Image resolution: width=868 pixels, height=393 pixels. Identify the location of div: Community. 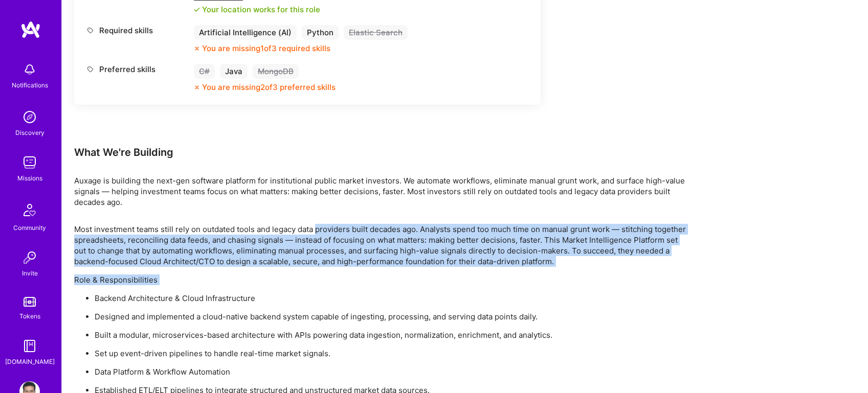
(30, 227).